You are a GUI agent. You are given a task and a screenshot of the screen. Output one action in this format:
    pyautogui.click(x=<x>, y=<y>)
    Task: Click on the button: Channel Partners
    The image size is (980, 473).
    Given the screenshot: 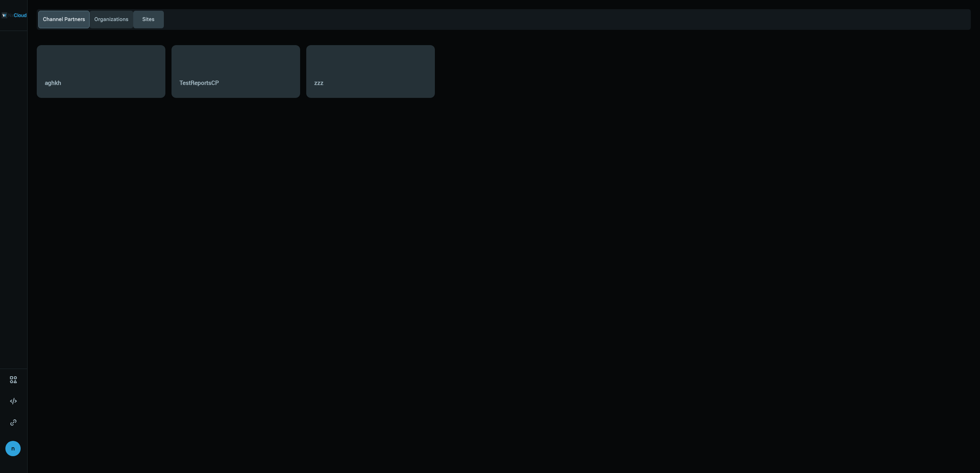 What is the action you would take?
    pyautogui.click(x=64, y=19)
    